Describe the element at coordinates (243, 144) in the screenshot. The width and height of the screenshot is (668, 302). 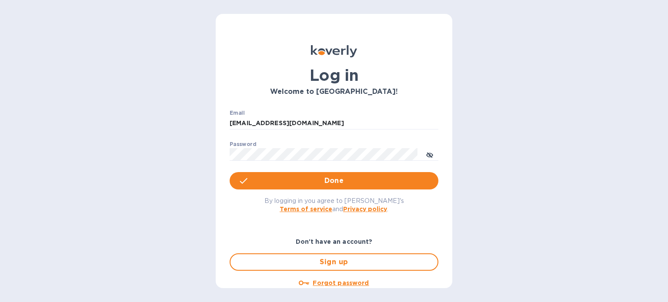
I see `label: Password` at that location.